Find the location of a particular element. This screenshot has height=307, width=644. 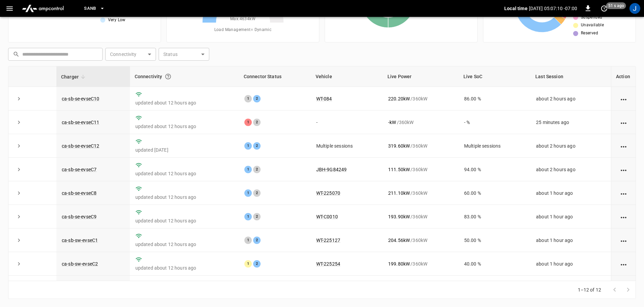

td: 83.00 % is located at coordinates (494, 217).